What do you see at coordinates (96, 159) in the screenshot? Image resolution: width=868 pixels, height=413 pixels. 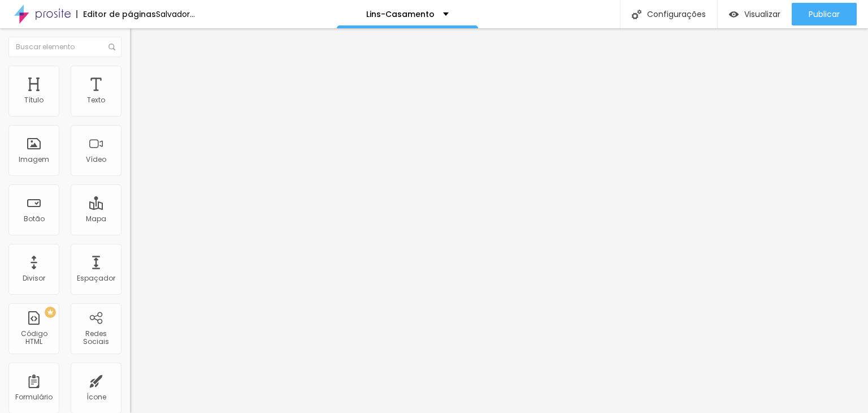 I see `font: Vídeo` at bounding box center [96, 159].